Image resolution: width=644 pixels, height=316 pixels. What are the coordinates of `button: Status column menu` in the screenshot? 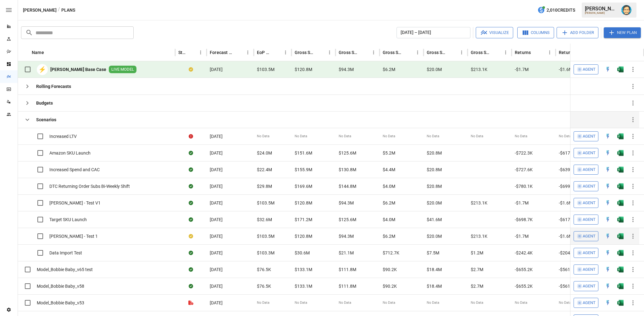 It's located at (200, 53).